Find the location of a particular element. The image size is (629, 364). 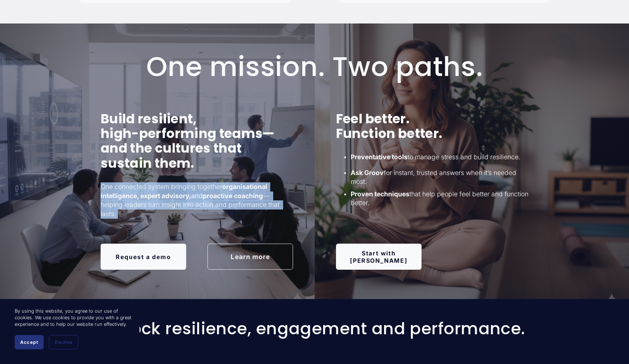

strong: Proven techniques is located at coordinates (380, 194).